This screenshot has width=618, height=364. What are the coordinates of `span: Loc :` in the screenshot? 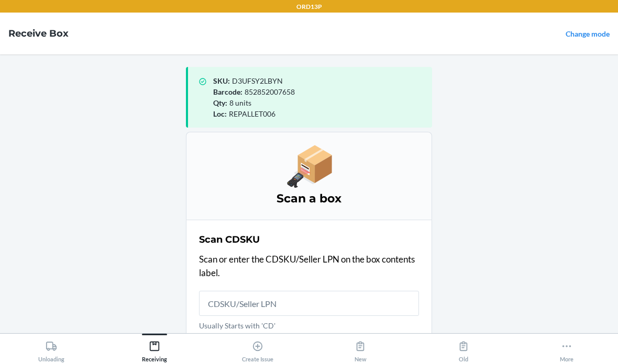 It's located at (220, 113).